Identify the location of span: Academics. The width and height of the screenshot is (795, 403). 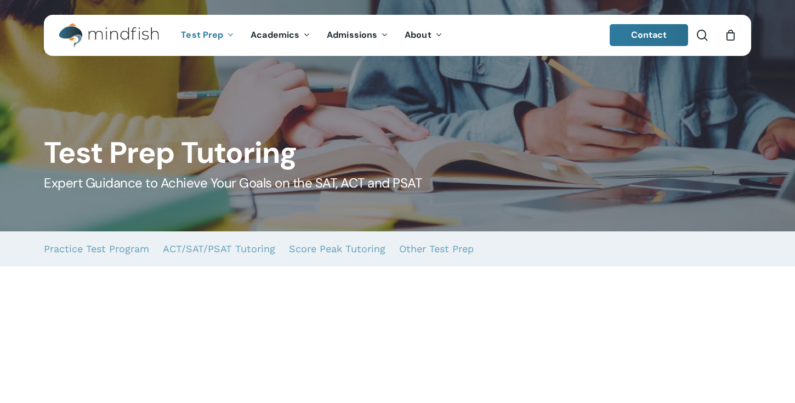
(275, 35).